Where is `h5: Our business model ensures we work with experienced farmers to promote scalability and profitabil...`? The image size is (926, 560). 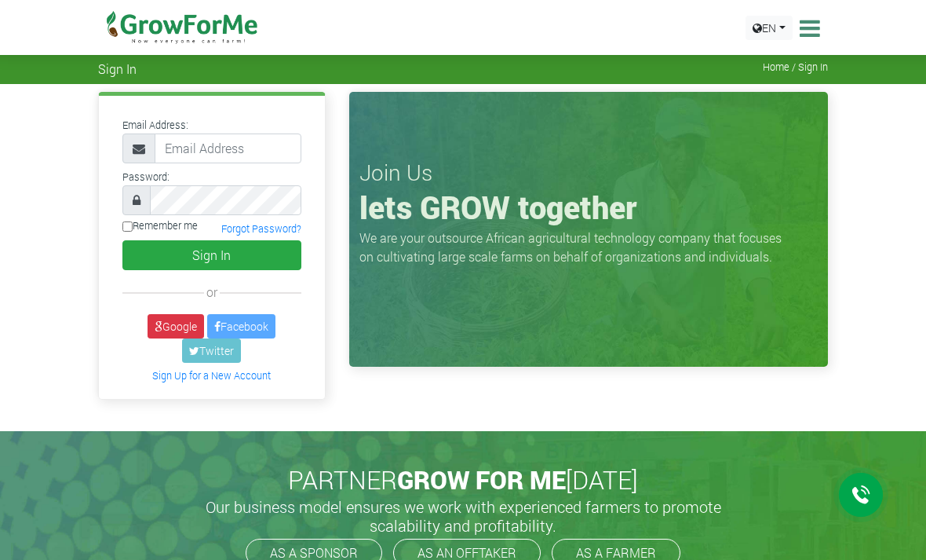
h5: Our business model ensures we work with experienced farmers to promote scalability and profitabil... is located at coordinates (463, 516).